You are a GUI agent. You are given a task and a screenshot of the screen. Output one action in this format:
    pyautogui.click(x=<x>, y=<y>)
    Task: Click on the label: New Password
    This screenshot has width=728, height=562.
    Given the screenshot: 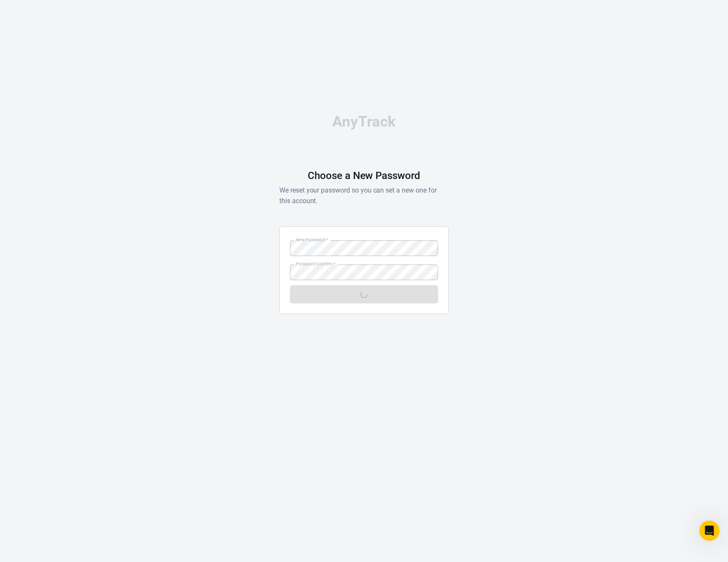 What is the action you would take?
    pyautogui.click(x=312, y=240)
    